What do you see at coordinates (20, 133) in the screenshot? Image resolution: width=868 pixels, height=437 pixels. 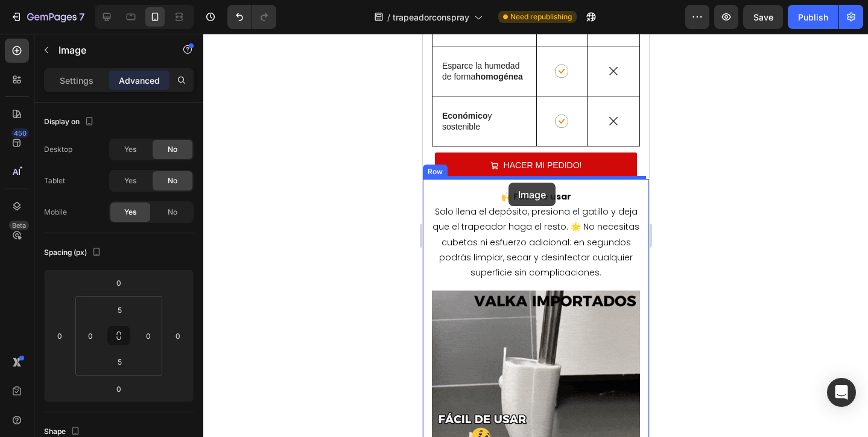 I see `div: 450` at bounding box center [20, 133].